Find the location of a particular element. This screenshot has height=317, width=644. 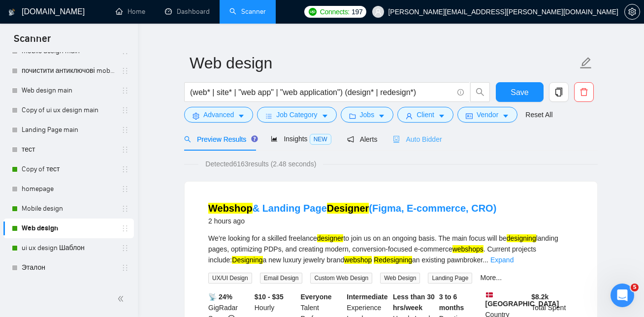

mark: Webshop is located at coordinates (230, 208).